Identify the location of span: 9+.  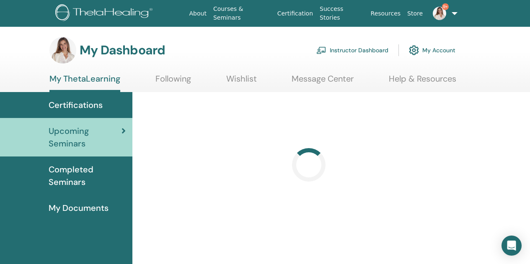
(445, 7).